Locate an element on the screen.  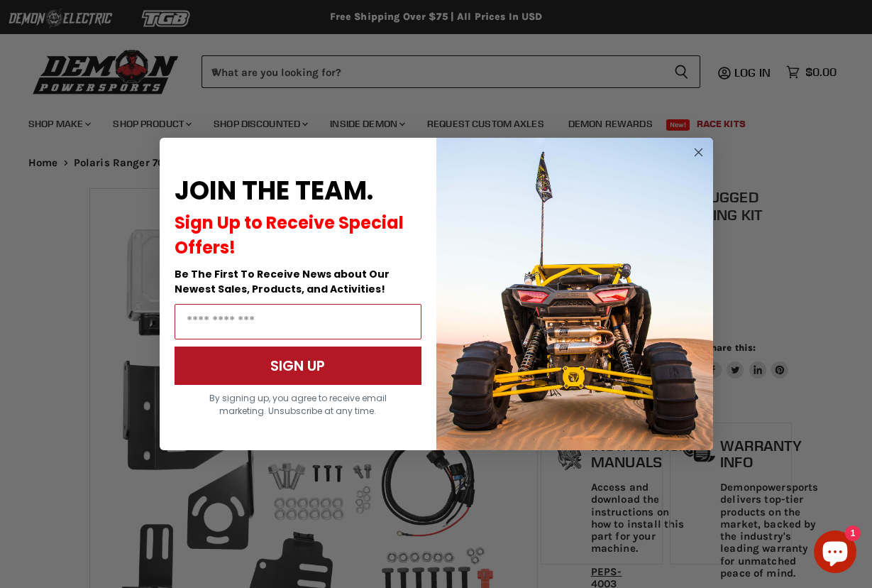
button: SIGN UP is located at coordinates (298, 366).